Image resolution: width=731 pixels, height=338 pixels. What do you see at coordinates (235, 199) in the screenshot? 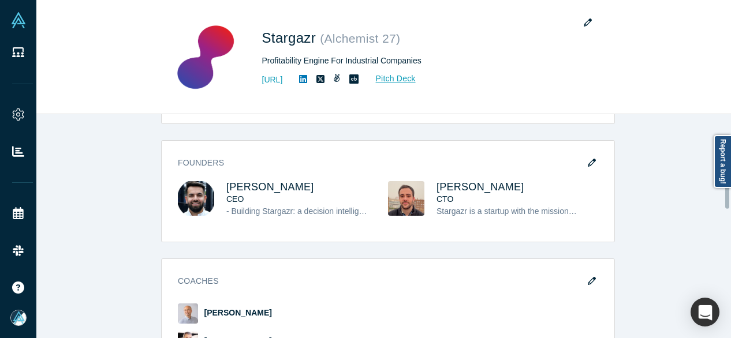
I see `span: CEO` at bounding box center [235, 199].